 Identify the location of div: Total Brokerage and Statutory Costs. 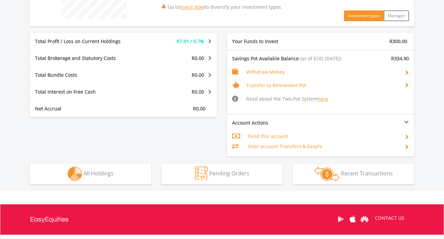
(84, 58).